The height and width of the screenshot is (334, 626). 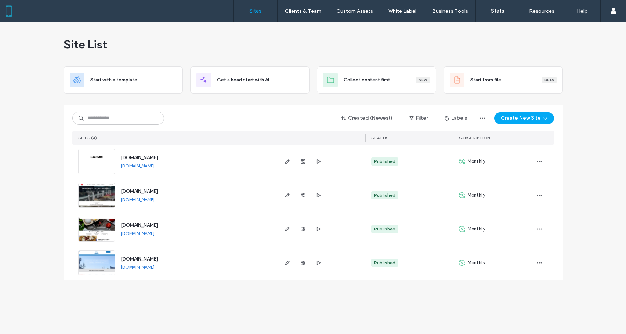 I want to click on div: Beta, so click(x=549, y=80).